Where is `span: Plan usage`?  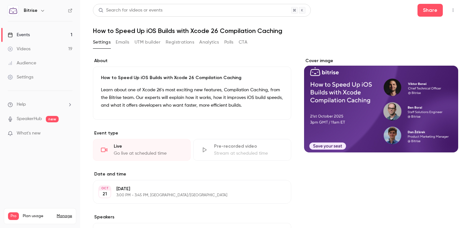
span: Plan usage is located at coordinates (38, 216).